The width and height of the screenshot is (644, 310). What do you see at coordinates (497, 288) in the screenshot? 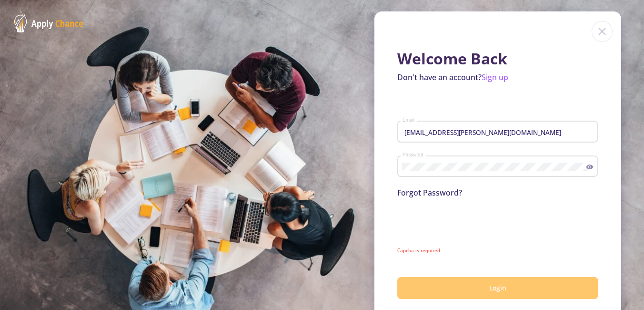
I see `button: Login` at bounding box center [497, 288].